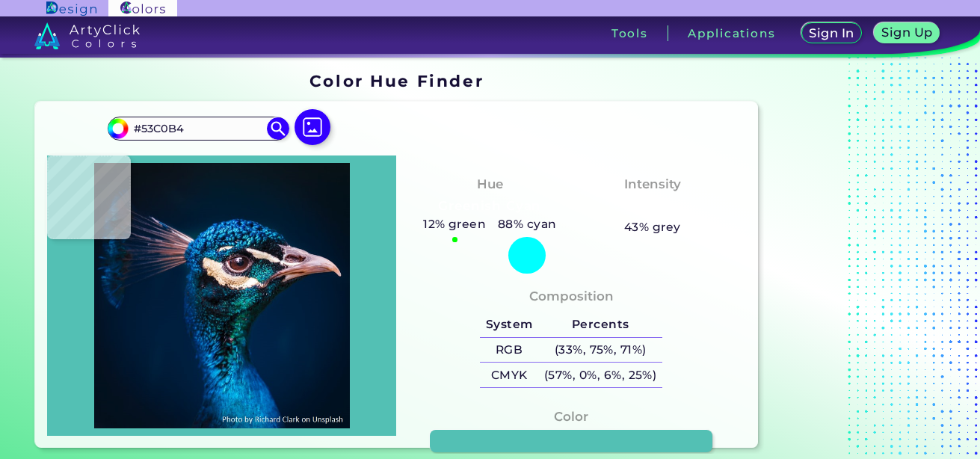  What do you see at coordinates (831, 33) in the screenshot?
I see `h5: Sign In` at bounding box center [831, 33].